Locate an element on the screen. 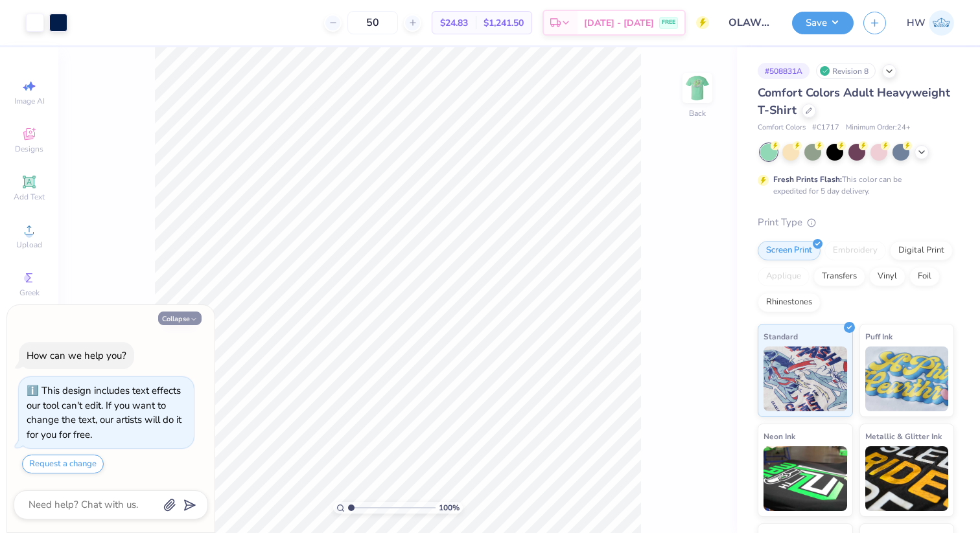 The image size is (980, 533). div: Print Type is located at coordinates (856, 222).